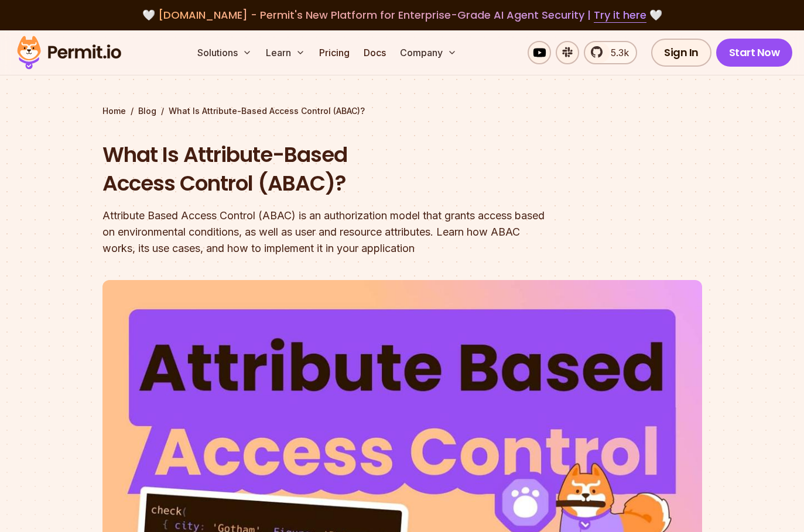 The image size is (804, 532). I want to click on div: Attribute Based Access Control (ABAC) is an authorization model that grants access based on envir..., so click(327, 232).